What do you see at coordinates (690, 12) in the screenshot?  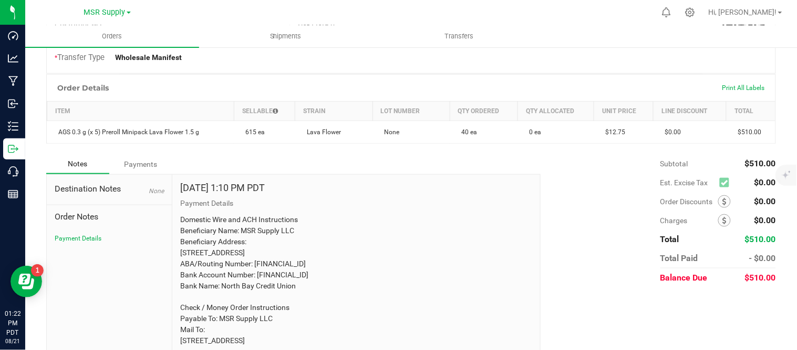 I see `div: Manage settings` at bounding box center [690, 12].